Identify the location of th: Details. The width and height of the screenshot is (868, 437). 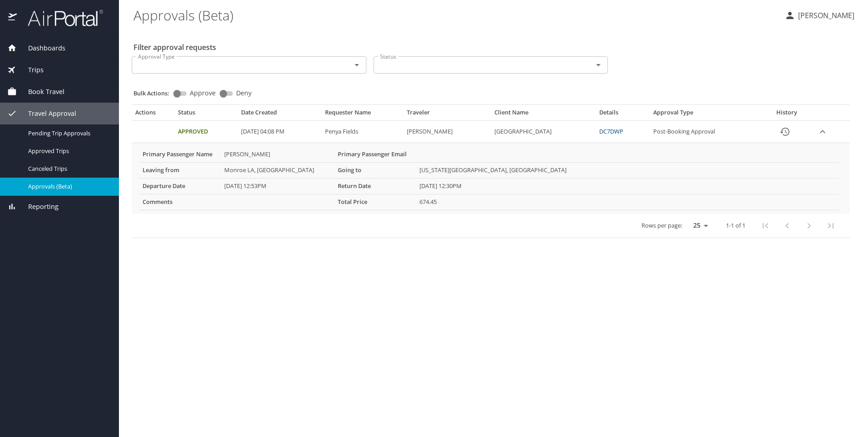
(622, 114).